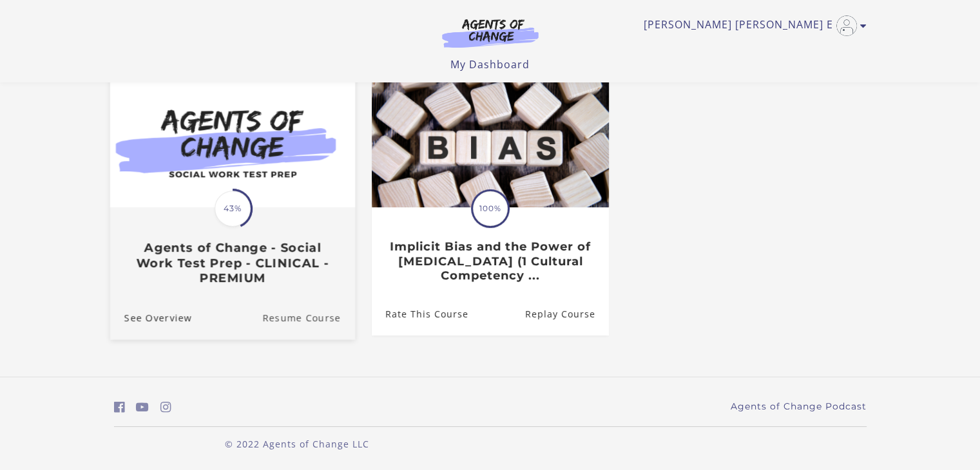 The width and height of the screenshot is (980, 470). I want to click on a: Agents of Change - Social Work Test Prep - CLINICAL - PREMIUM: See Overview, so click(150, 317).